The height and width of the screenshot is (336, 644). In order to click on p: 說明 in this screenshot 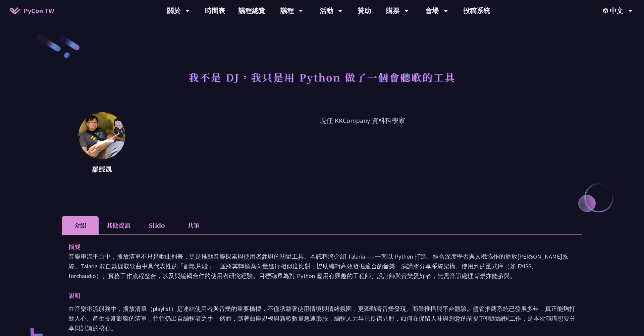, I will do `click(315, 295)`.